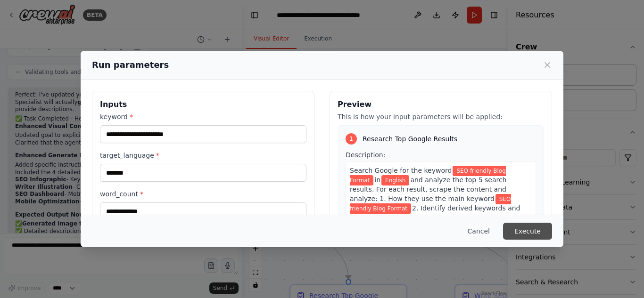 This screenshot has height=298, width=644. I want to click on h3: Preview, so click(440, 105).